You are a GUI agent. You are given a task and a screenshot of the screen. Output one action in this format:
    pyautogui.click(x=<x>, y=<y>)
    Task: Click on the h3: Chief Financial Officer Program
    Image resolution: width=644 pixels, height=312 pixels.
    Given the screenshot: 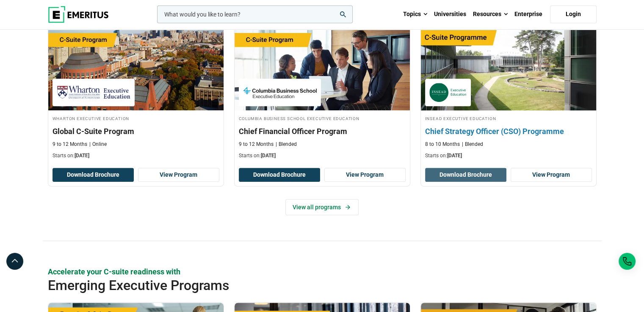 What is the action you would take?
    pyautogui.click(x=323, y=131)
    